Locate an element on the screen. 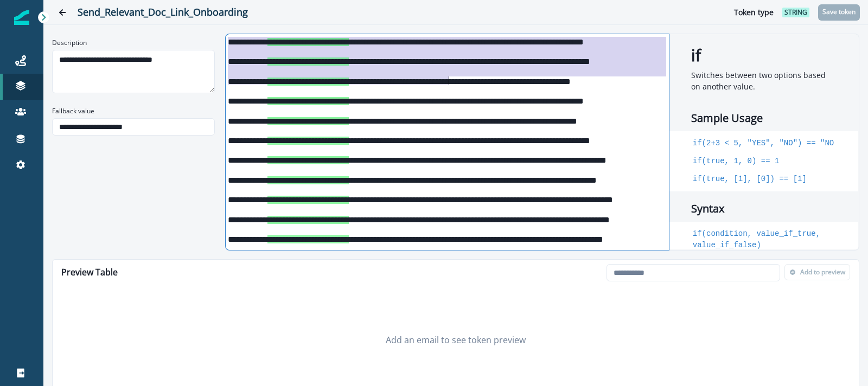 The height and width of the screenshot is (386, 868). code: if(2+3 < 5, "YES", "NO") == "NO is located at coordinates (763, 143).